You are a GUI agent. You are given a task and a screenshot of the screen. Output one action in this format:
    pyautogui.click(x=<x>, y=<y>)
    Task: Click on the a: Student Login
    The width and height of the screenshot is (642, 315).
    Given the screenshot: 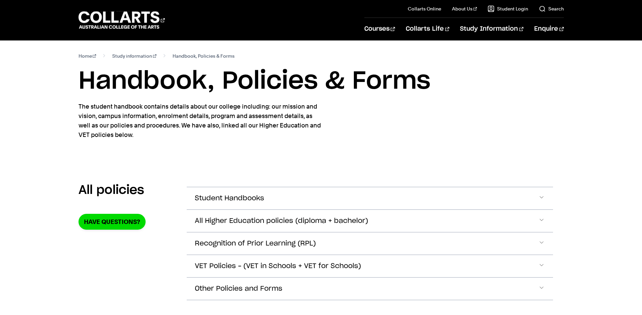 What is the action you would take?
    pyautogui.click(x=508, y=9)
    